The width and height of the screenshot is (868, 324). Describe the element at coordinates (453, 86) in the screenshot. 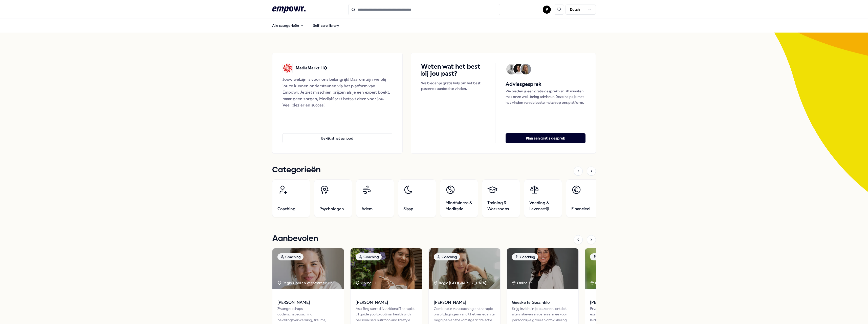

I see `p: We bieden je gratis hulp om het best passende aanbod te vinden.` at that location.